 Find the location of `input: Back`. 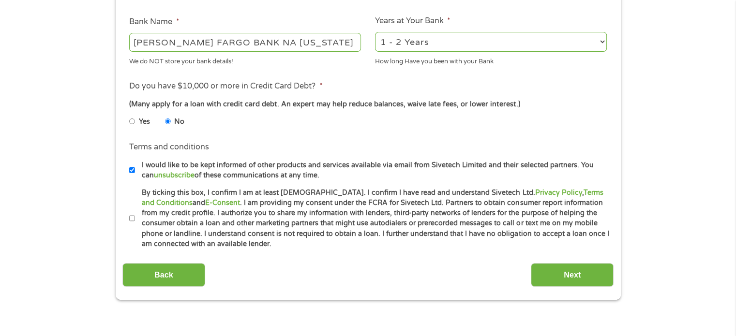

input: Back is located at coordinates (163, 275).